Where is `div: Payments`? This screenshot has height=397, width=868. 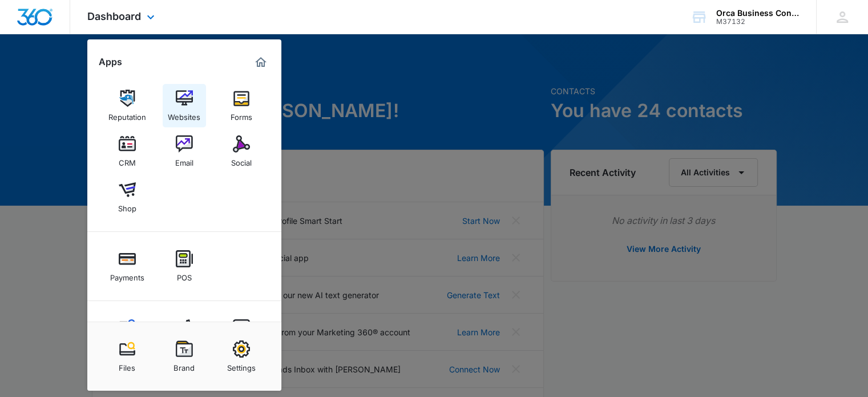 div: Payments is located at coordinates (128, 274).